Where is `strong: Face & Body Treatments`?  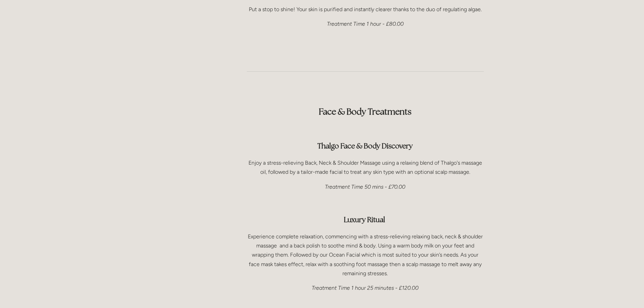
strong: Face & Body Treatments is located at coordinates (365, 112).